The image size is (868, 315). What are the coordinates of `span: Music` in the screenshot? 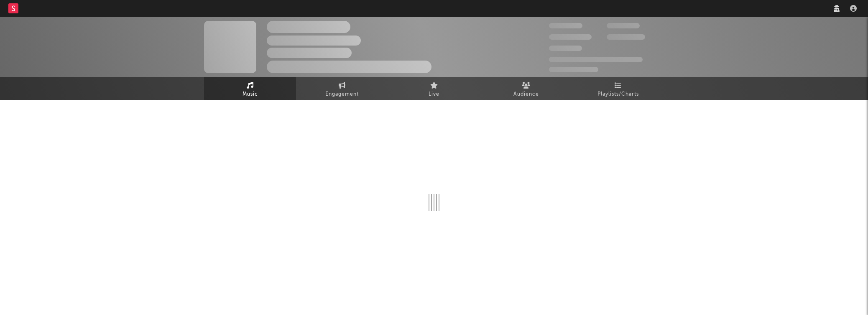 It's located at (250, 95).